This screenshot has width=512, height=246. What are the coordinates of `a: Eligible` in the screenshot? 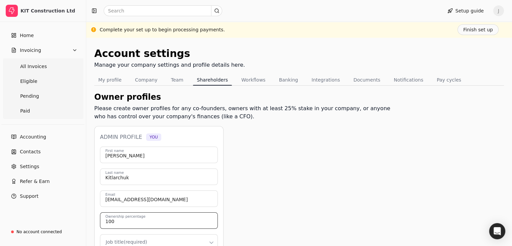 It's located at (43, 81).